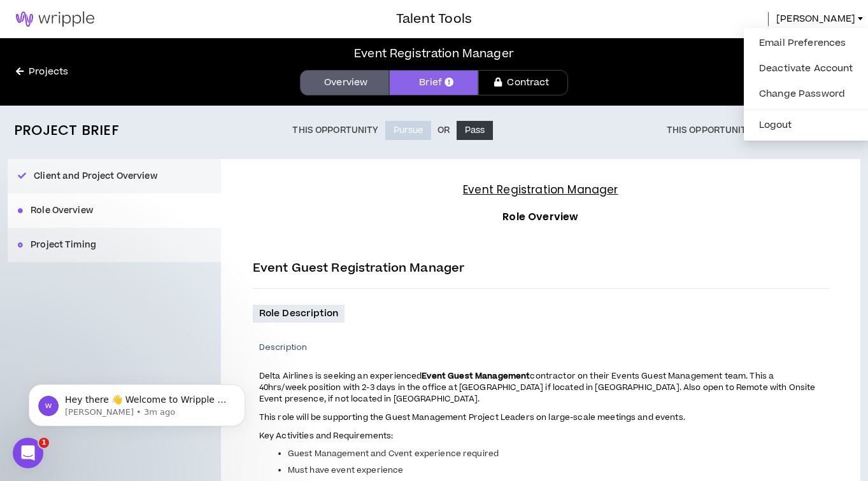 The image size is (868, 481). What do you see at coordinates (127, 48) in the screenshot?
I see `div: message notification from Morgan, 3m ago. Hey there 👋 Welcome to Wripple 🙌 Take a look around! If...` at bounding box center [127, 48].